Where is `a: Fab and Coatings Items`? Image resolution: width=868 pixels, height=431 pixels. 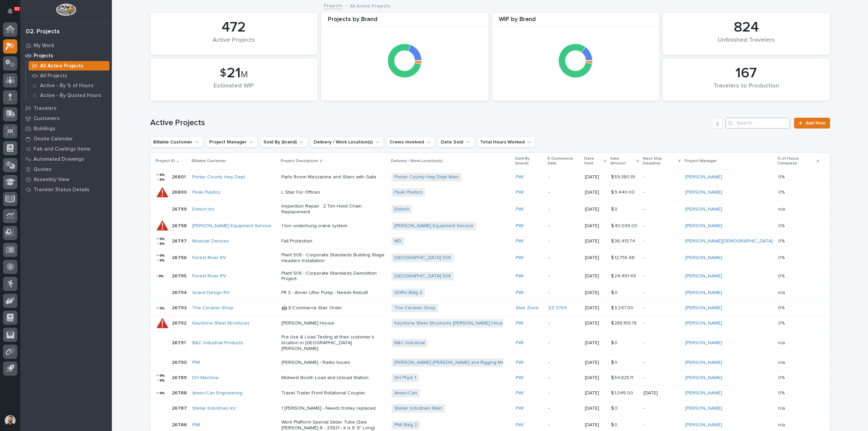 a: Fab and Coatings Items is located at coordinates (66, 149).